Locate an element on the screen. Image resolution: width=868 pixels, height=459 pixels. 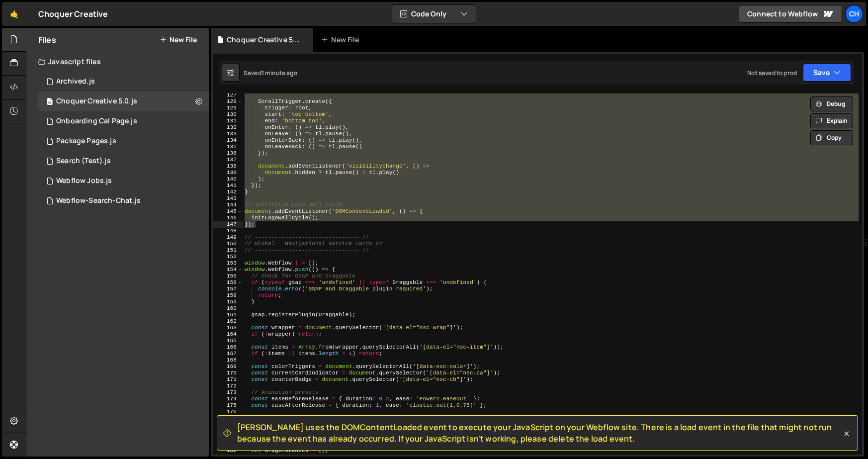
div: 154 is located at coordinates (228, 270).